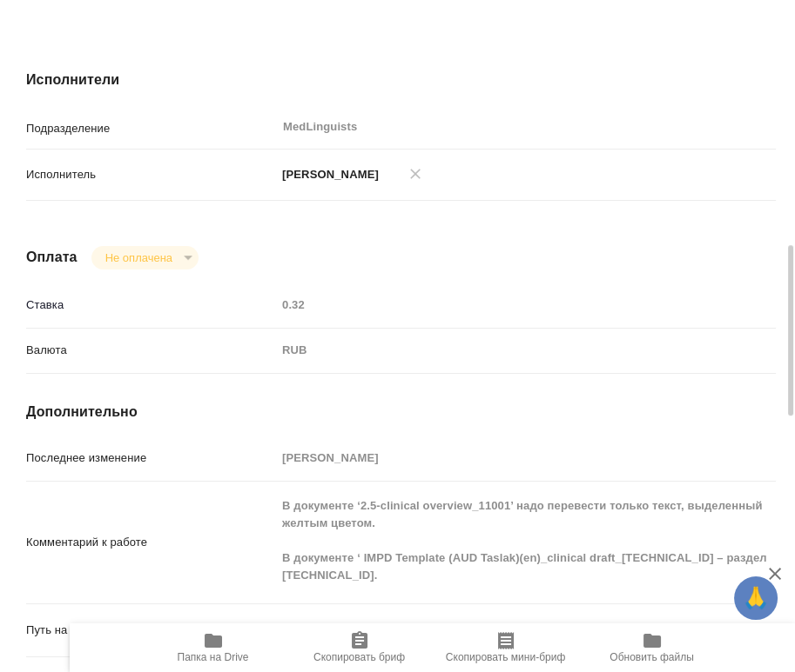 The height and width of the screenshot is (672, 795). What do you see at coordinates (150, 542) in the screenshot?
I see `p: Комментарий к работе` at bounding box center [150, 542].